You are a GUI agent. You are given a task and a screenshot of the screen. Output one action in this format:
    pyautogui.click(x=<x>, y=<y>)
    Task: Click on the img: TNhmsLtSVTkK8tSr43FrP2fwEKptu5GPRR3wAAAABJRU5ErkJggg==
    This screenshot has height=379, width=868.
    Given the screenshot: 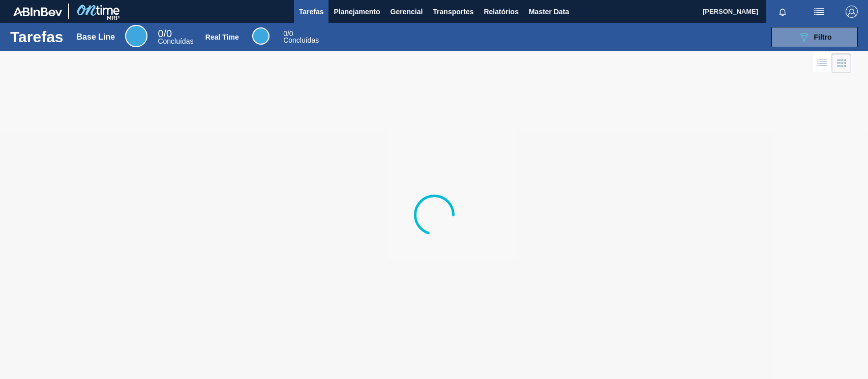 What is the action you would take?
    pyautogui.click(x=38, y=12)
    